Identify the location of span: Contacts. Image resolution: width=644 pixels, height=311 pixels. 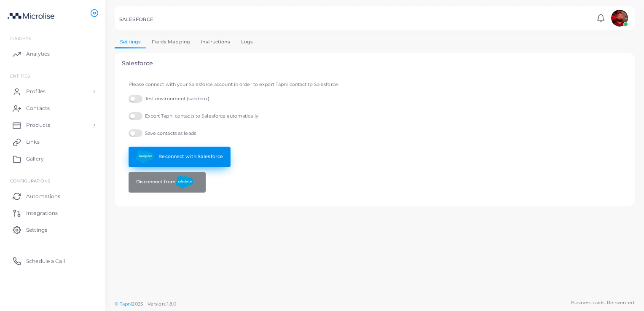
(38, 108).